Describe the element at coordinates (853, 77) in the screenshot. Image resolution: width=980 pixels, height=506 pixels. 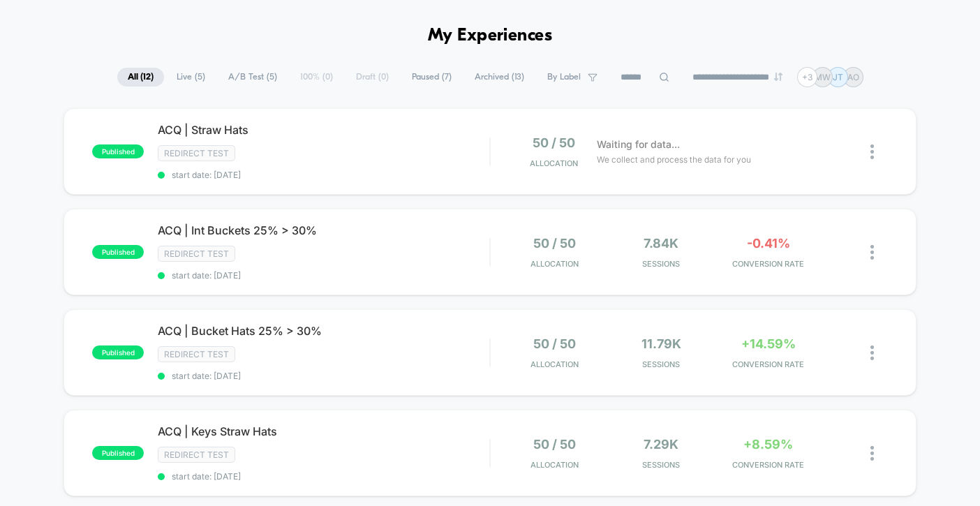
I see `p: AO` at that location.